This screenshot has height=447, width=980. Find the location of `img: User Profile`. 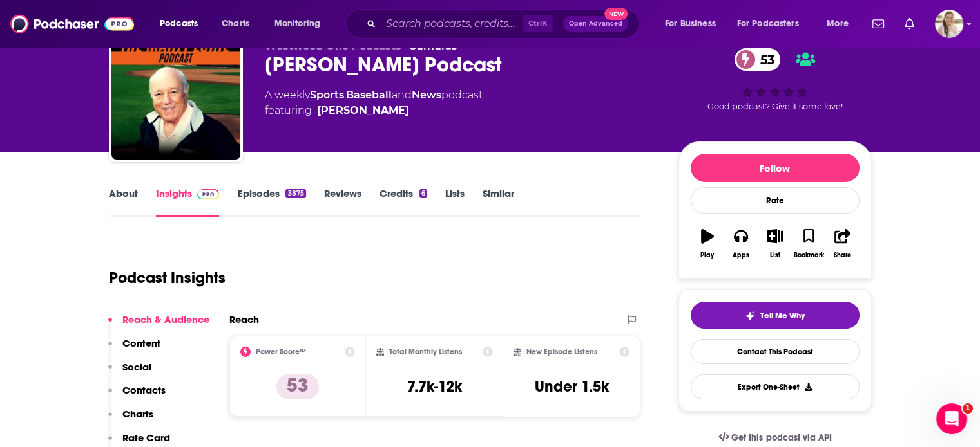

img: User Profile is located at coordinates (949, 24).